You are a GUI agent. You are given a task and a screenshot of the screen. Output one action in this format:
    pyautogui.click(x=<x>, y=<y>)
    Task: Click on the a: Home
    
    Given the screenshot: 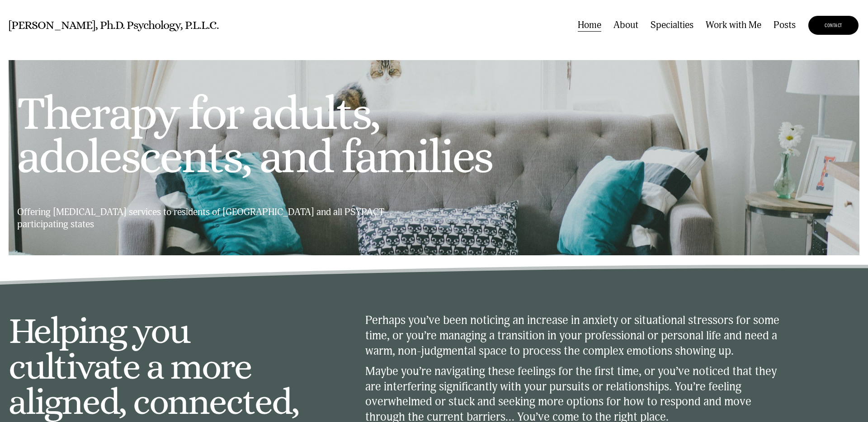 What is the action you would take?
    pyautogui.click(x=590, y=25)
    